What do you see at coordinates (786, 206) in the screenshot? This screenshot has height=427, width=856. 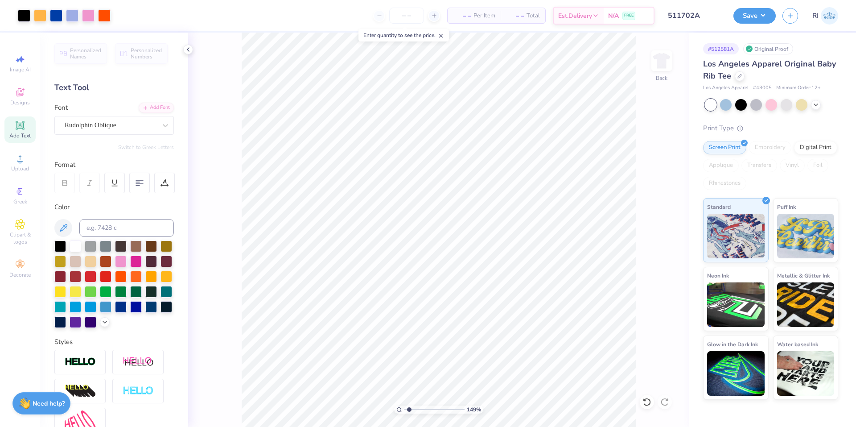 I see `span: Puff Ink` at bounding box center [786, 206].